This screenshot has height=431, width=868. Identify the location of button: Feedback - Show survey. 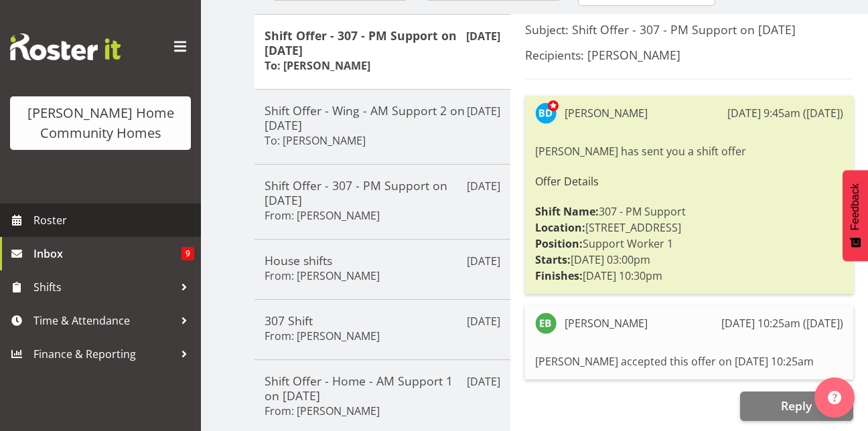
(854, 216).